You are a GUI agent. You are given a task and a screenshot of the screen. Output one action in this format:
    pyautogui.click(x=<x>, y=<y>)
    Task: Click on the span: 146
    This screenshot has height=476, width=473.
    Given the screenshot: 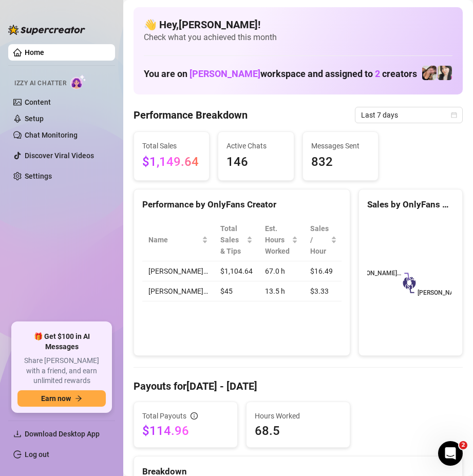 What is the action you would take?
    pyautogui.click(x=256, y=162)
    